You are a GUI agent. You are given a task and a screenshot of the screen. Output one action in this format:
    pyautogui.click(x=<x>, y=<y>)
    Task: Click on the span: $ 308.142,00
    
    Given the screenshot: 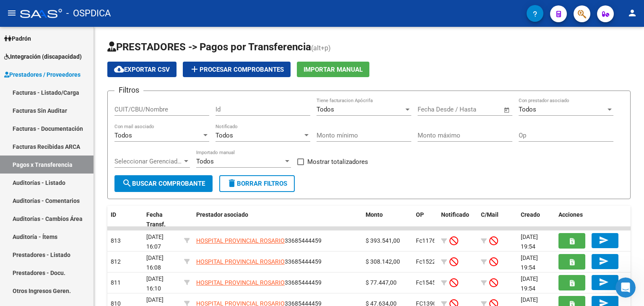 What is the action you would take?
    pyautogui.click(x=383, y=262)
    